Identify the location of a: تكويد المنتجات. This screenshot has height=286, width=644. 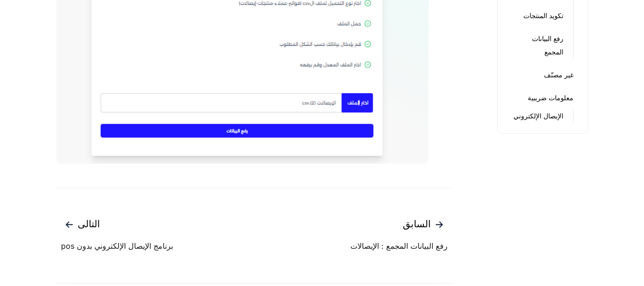
(543, 16).